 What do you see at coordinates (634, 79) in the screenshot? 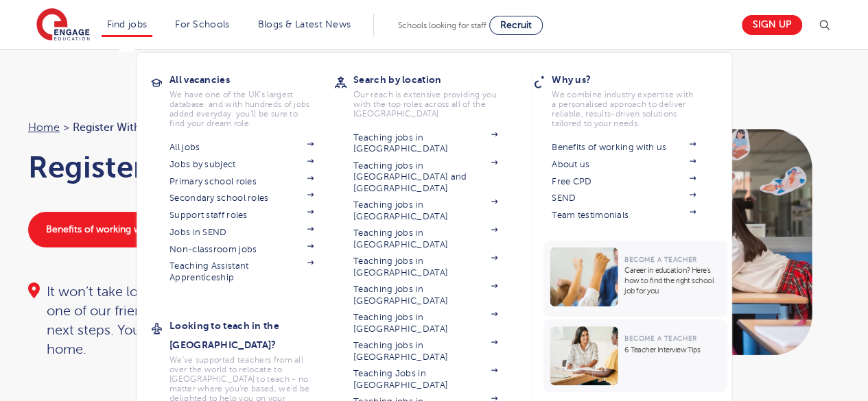
I see `h3: Why us?` at bounding box center [634, 79].